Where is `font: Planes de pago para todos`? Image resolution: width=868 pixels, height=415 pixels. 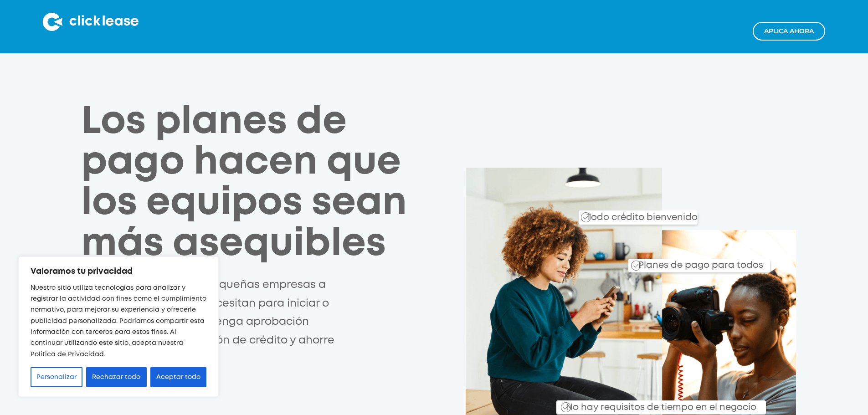
font: Planes de pago para todos is located at coordinates (701, 265).